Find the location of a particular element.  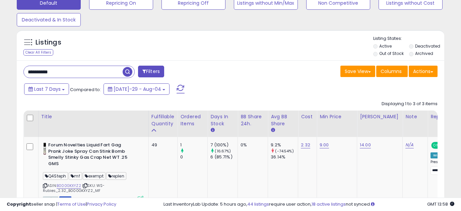

button: Save View is located at coordinates (358, 71).